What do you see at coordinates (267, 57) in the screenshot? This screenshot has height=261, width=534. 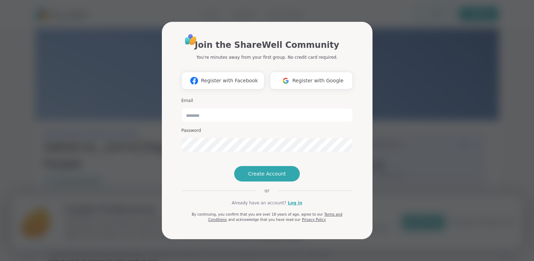 I see `p: You're minutes away from your first group. No credit card required.` at bounding box center [267, 57].